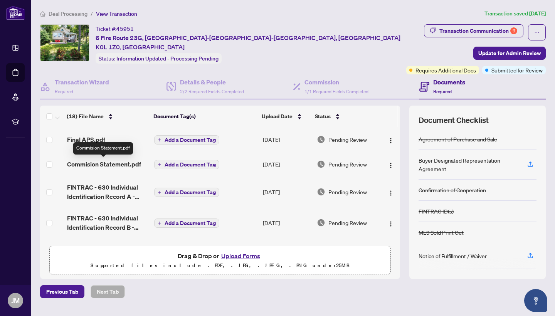 This screenshot has height=316, width=555. Describe the element at coordinates (125, 29) in the screenshot. I see `span: 45951` at that location.